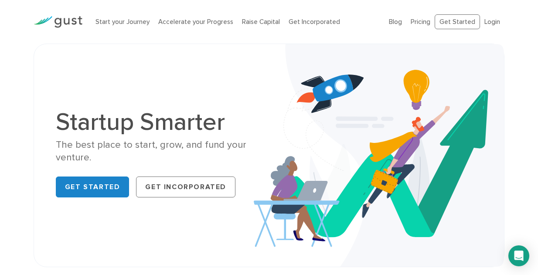 The width and height of the screenshot is (538, 275). Describe the element at coordinates (123, 22) in the screenshot. I see `a: Start your Journey` at that location.